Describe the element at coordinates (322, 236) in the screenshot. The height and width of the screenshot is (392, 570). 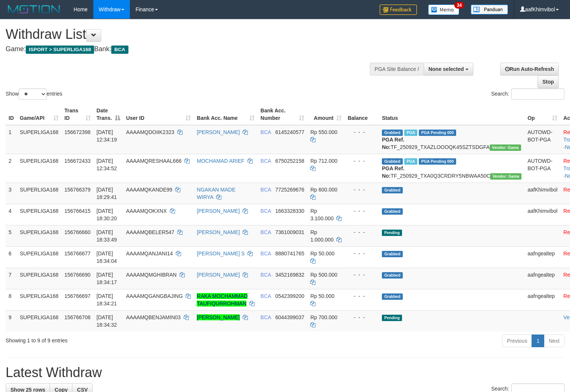
I see `span: Rp 1.000.000` at that location.